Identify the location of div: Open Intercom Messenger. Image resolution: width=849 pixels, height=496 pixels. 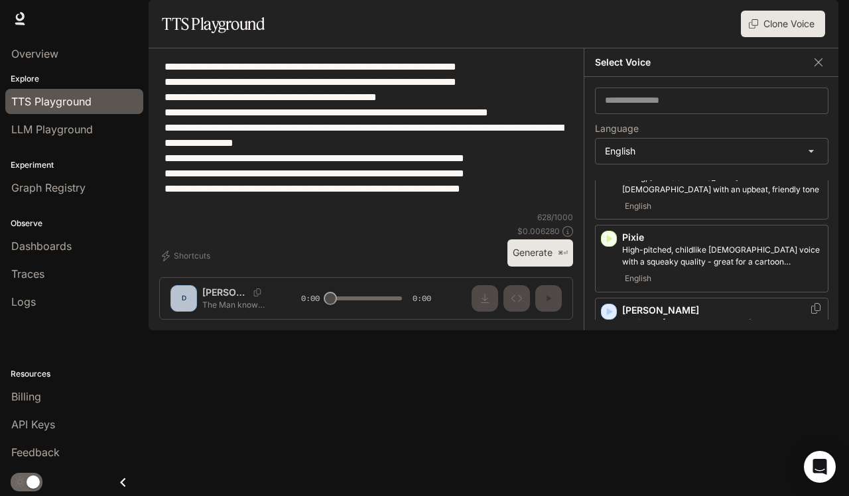
(820, 467).